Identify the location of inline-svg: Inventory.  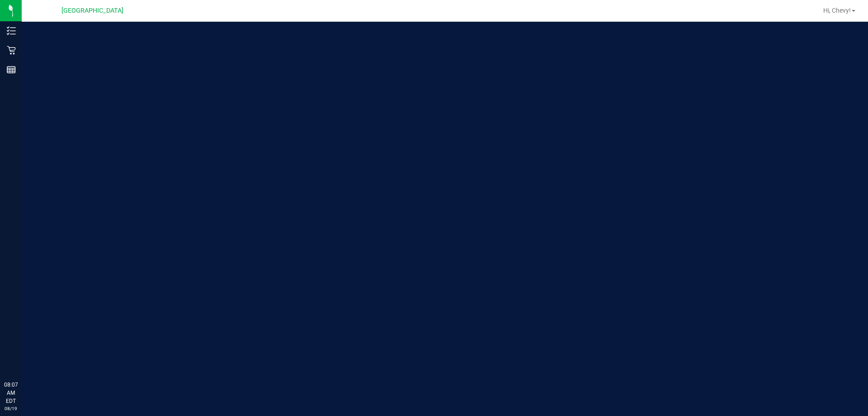
(11, 31).